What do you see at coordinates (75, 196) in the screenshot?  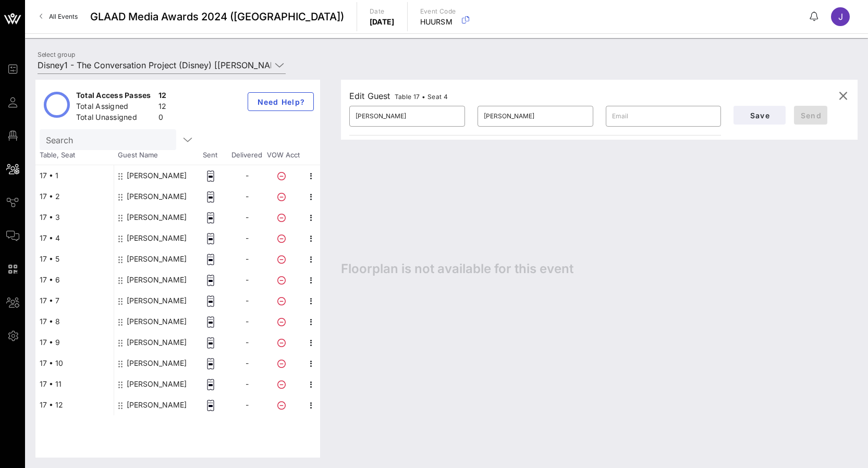 I see `div: 17 • 2` at bounding box center [75, 196].